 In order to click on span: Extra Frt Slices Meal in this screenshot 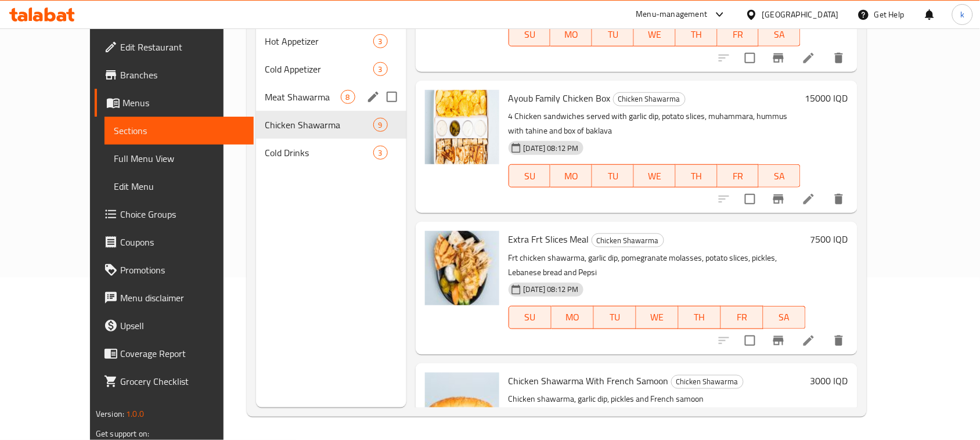, I will do `click(548, 240)`.